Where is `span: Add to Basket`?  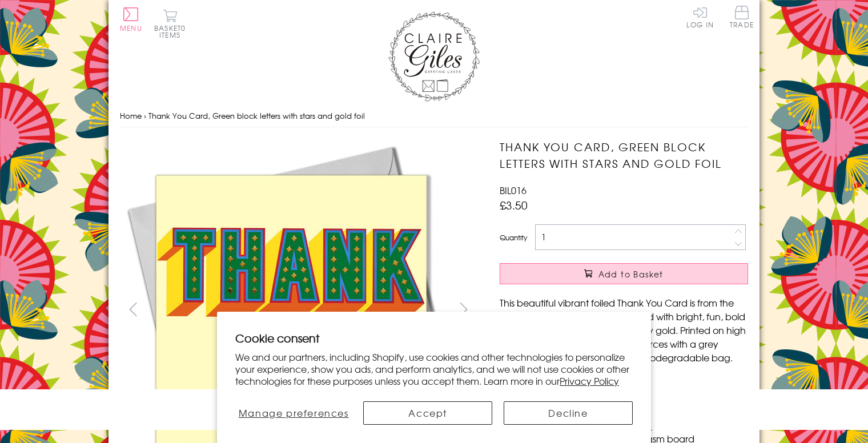
span: Add to Basket is located at coordinates (631, 274).